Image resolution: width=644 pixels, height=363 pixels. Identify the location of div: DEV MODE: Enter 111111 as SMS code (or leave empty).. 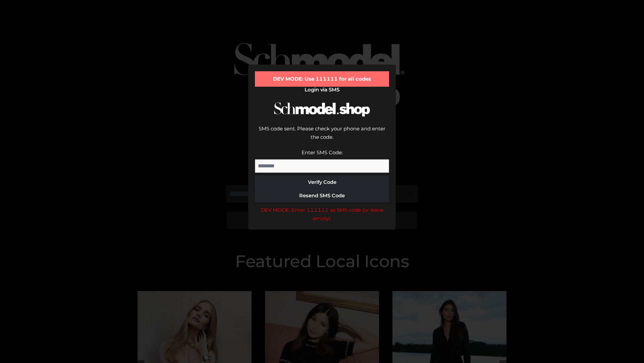
(322, 214).